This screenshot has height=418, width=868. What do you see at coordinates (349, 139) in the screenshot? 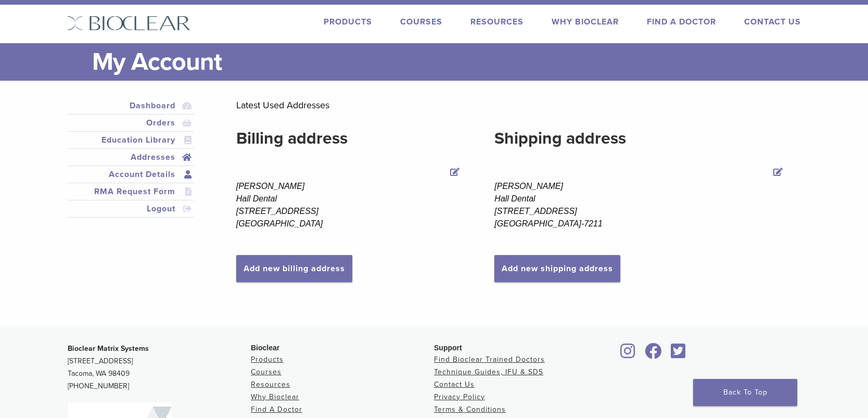
I see `h2: Billing address` at bounding box center [349, 139].